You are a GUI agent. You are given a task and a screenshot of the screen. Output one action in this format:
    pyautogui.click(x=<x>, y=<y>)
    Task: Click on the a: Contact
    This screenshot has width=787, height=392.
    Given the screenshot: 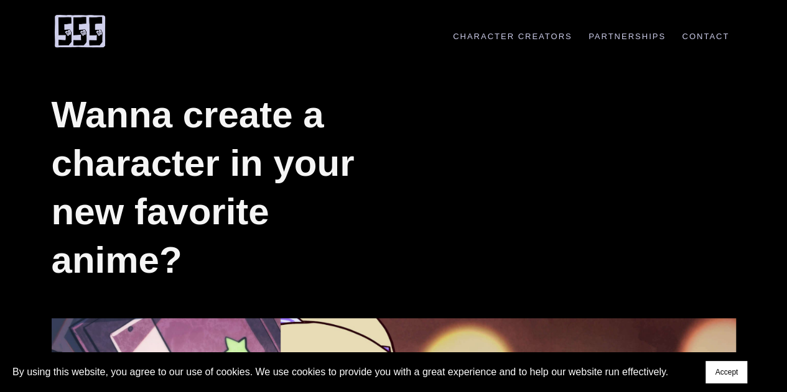 What is the action you would take?
    pyautogui.click(x=705, y=36)
    